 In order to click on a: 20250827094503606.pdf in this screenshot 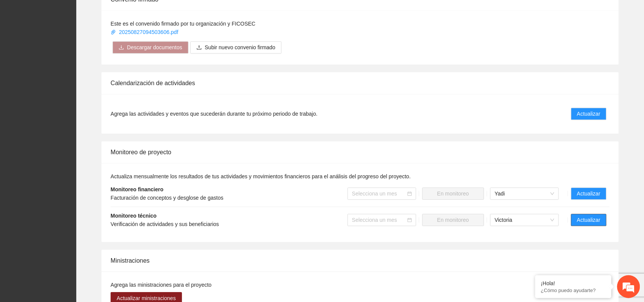, I will do `click(145, 32)`.